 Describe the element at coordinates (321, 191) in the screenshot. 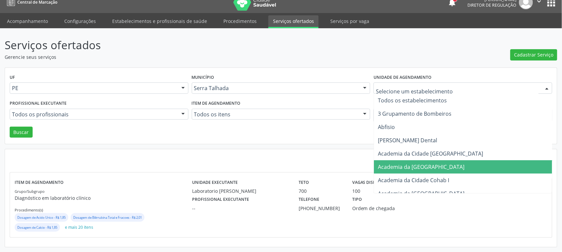

I see `div: 700` at that location.